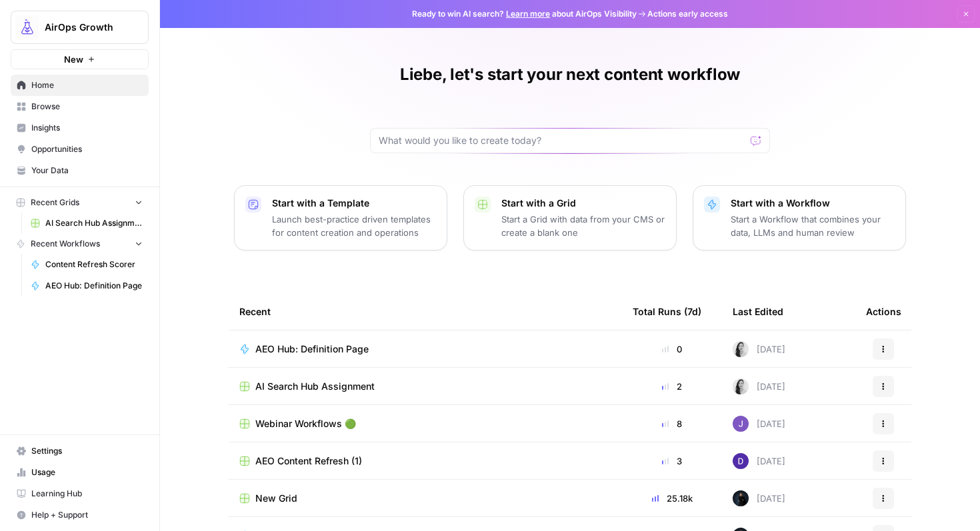 Image resolution: width=980 pixels, height=531 pixels. Describe the element at coordinates (86, 515) in the screenshot. I see `span: Help + Support` at that location.